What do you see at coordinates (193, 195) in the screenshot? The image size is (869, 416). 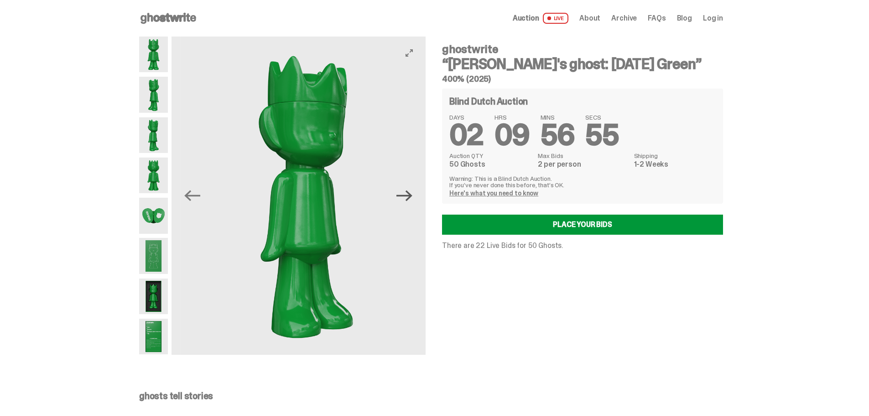 I see `button: Previous` at bounding box center [193, 195].